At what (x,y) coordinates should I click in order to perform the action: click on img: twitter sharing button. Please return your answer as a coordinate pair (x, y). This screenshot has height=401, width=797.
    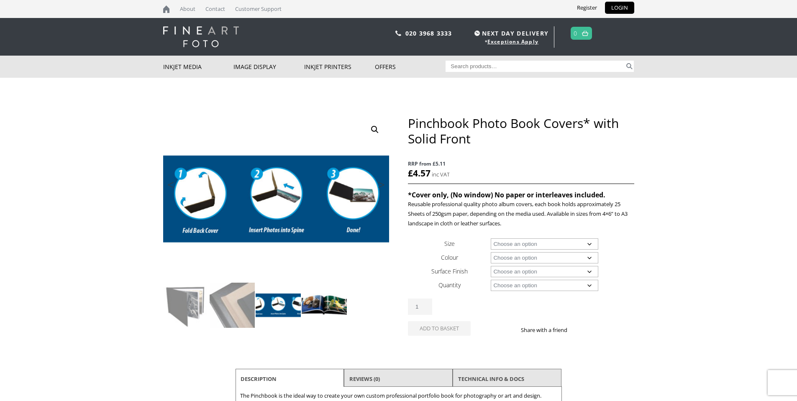
    Looking at the image, I should click on (591, 330).